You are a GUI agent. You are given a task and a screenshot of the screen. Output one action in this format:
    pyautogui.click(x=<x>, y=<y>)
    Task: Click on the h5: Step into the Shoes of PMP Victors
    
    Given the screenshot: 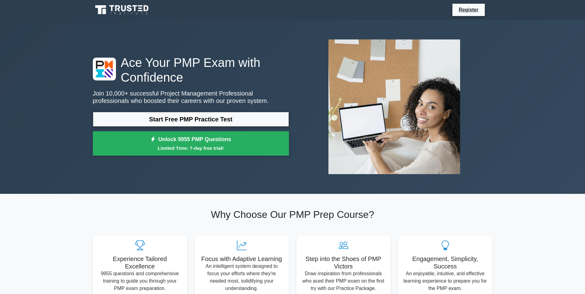 What is the action you would take?
    pyautogui.click(x=343, y=263)
    